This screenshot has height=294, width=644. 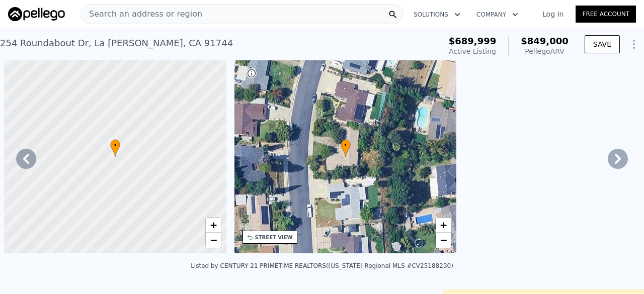 What do you see at coordinates (141, 14) in the screenshot?
I see `span: Search an address or region` at bounding box center [141, 14].